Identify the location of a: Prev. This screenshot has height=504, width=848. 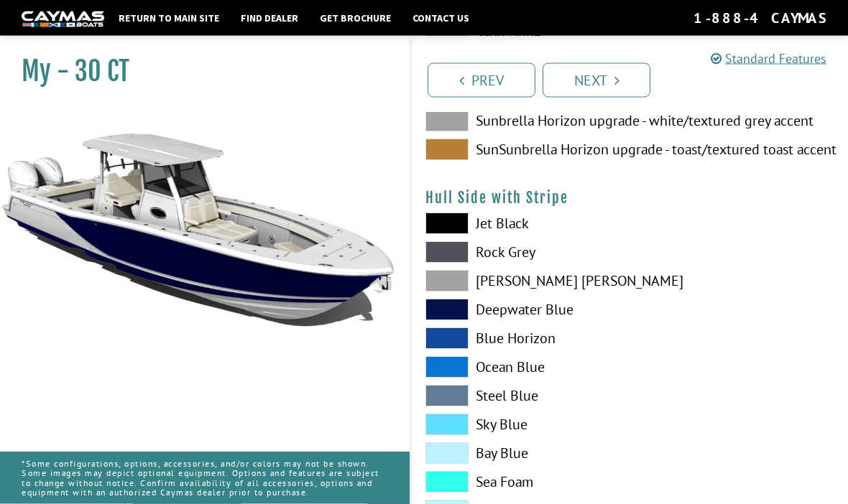
(481, 80).